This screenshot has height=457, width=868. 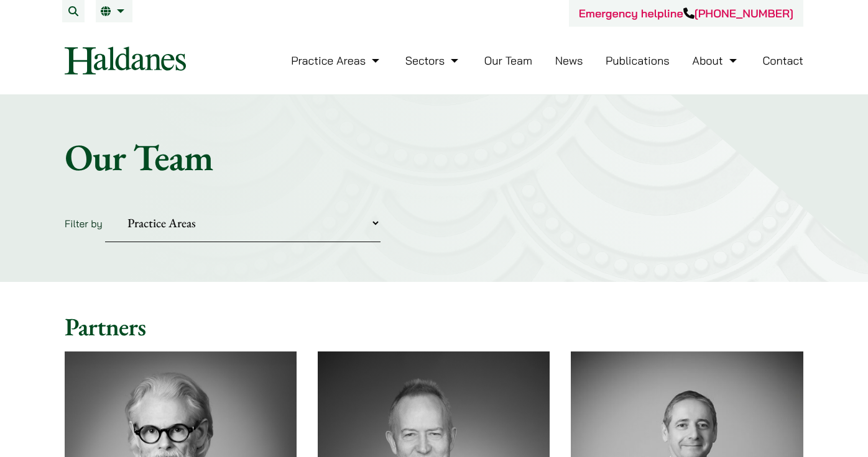 What do you see at coordinates (336, 60) in the screenshot?
I see `a: Practice Areas` at bounding box center [336, 60].